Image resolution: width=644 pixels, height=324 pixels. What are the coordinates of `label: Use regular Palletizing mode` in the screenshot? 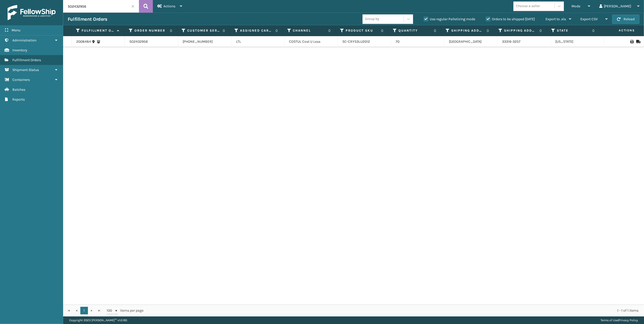 It's located at (449, 19).